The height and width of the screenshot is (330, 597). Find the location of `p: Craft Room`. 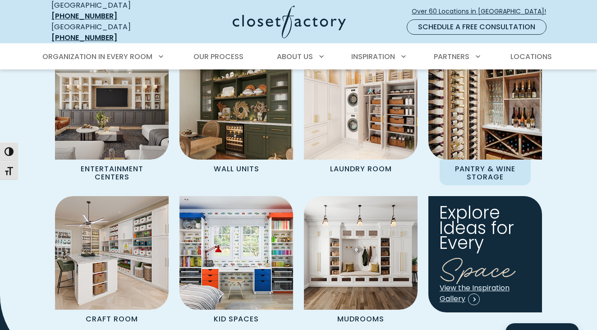

p: Craft Room is located at coordinates (112, 318).